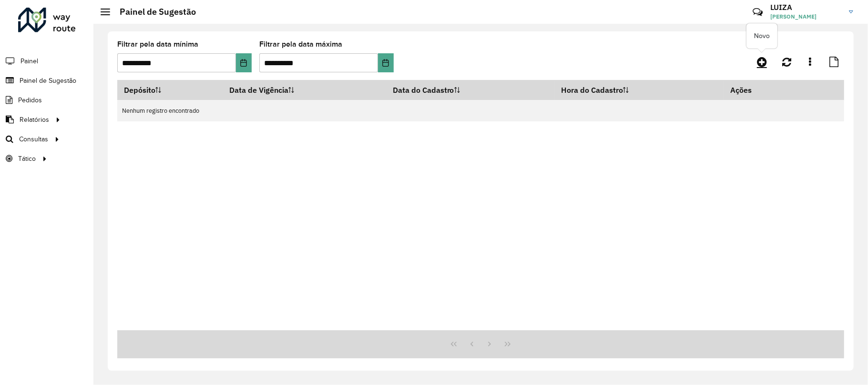 Image resolution: width=868 pixels, height=385 pixels. What do you see at coordinates (304, 90) in the screenshot?
I see `th: Data de Vigência` at bounding box center [304, 90].